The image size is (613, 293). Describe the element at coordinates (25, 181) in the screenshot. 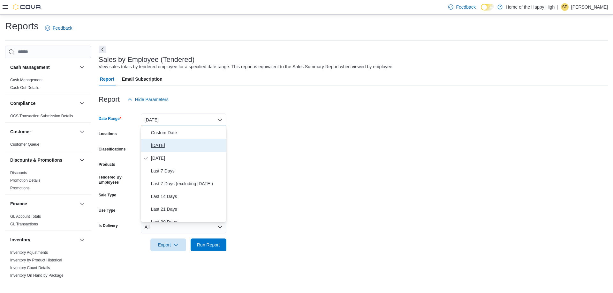

I see `span: Promotion Details` at that location.